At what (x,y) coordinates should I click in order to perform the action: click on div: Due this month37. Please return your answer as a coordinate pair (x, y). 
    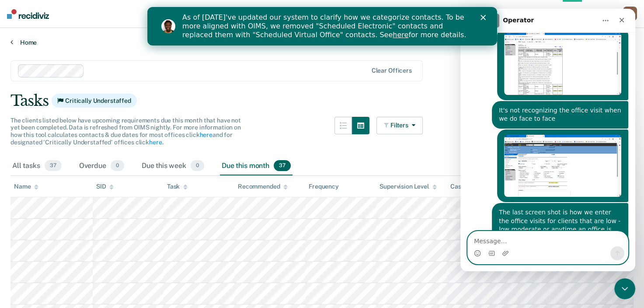
    Looking at the image, I should click on (256, 167).